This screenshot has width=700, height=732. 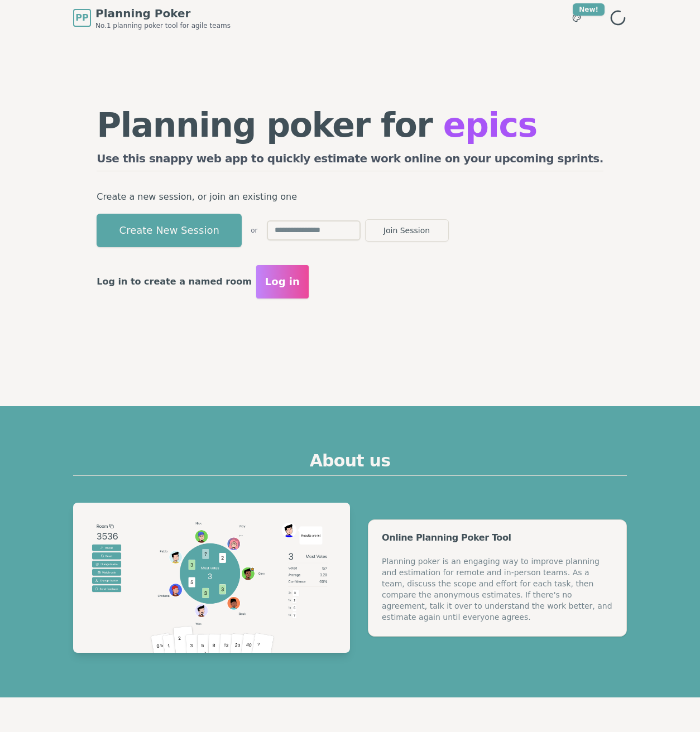 I want to click on div: New!, so click(x=588, y=10).